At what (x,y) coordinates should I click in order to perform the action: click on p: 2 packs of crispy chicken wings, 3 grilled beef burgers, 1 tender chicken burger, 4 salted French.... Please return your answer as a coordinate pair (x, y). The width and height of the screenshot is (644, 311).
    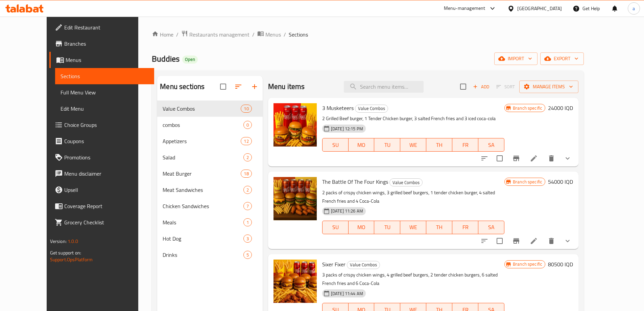
    Looking at the image, I should click on (413, 197).